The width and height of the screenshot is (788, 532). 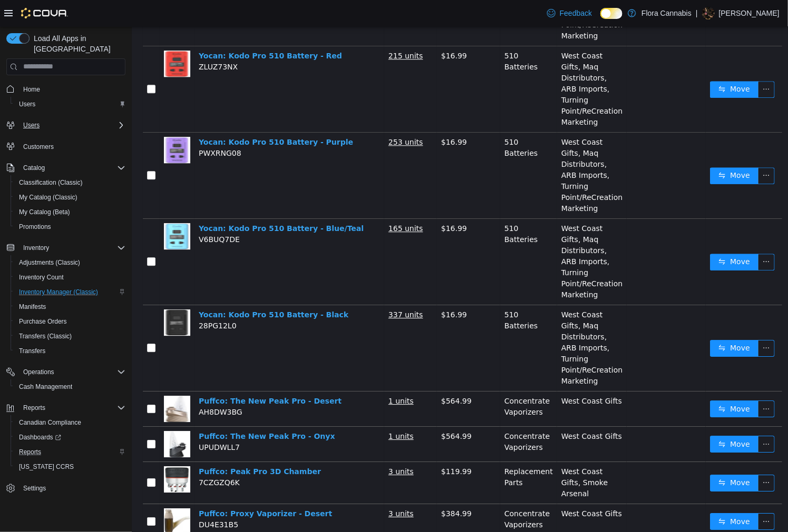 I want to click on td: Replacement Parts, so click(x=397, y=456).